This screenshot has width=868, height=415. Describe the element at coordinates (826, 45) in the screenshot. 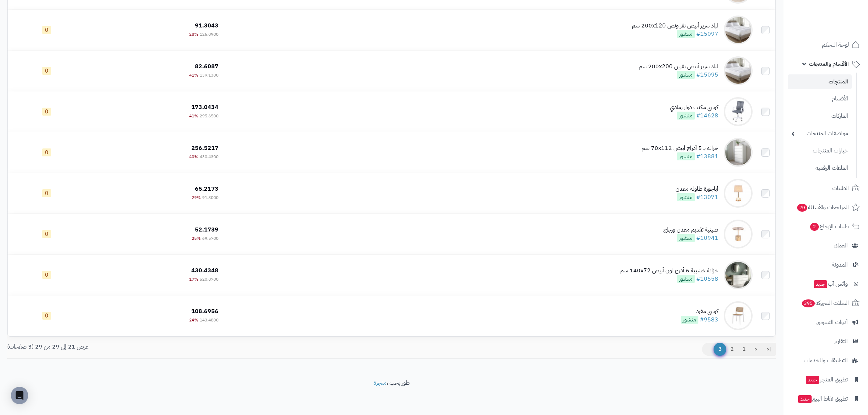

I see `a: لوحة التحكم` at that location.